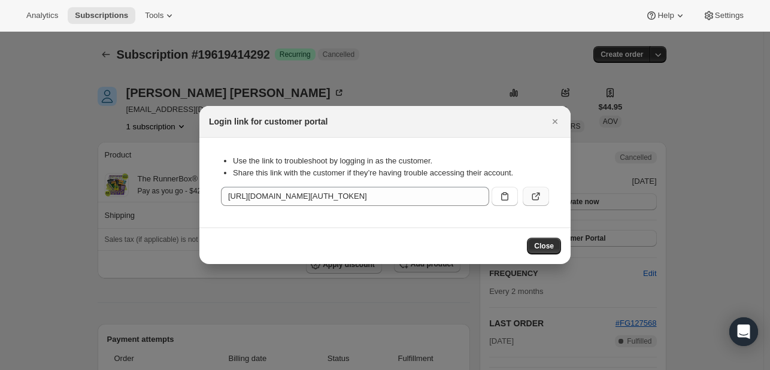  I want to click on h2: Login link for customer portal, so click(268, 122).